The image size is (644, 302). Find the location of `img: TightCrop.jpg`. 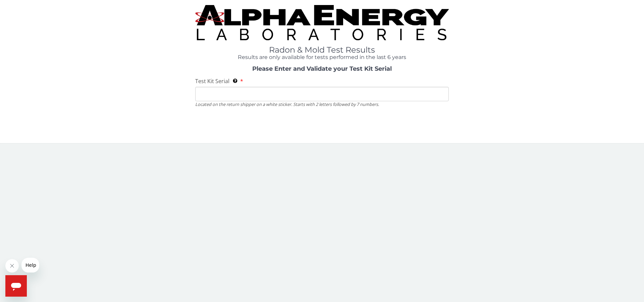

img: TightCrop.jpg is located at coordinates (322, 22).